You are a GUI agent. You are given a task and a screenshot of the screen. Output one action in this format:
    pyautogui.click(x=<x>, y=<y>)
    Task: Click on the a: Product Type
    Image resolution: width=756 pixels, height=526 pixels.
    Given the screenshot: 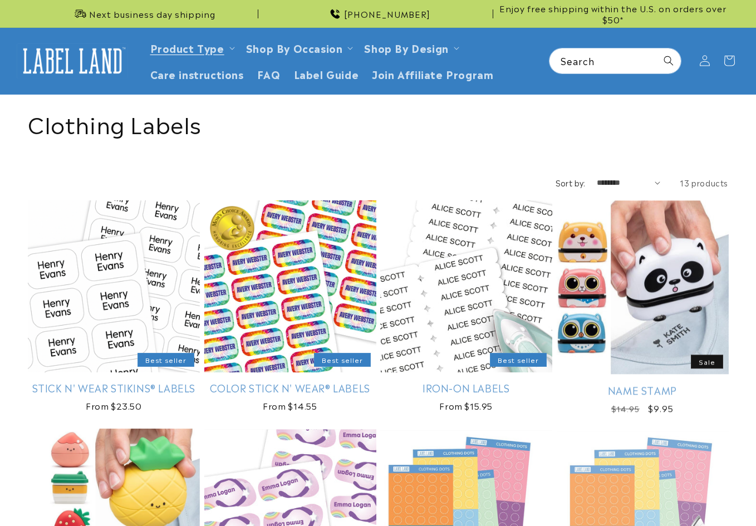 What is the action you would take?
    pyautogui.click(x=187, y=47)
    